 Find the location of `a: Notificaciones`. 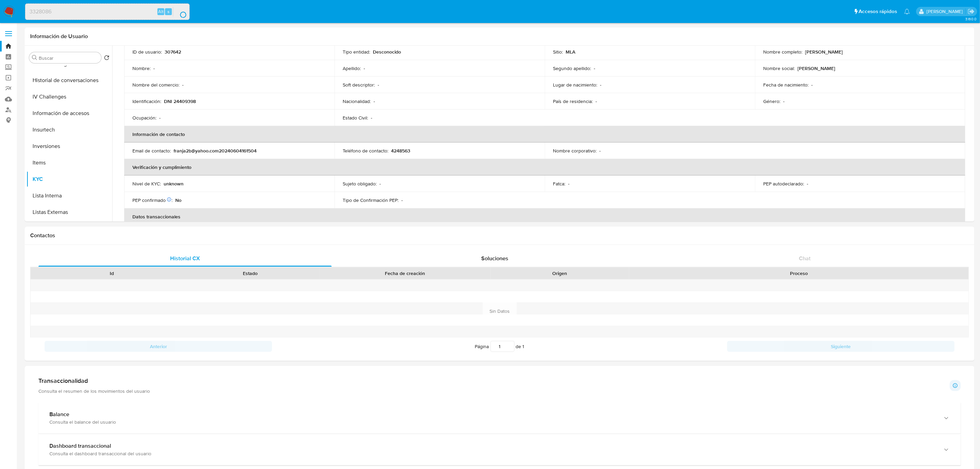

a: Notificaciones is located at coordinates (907, 11).